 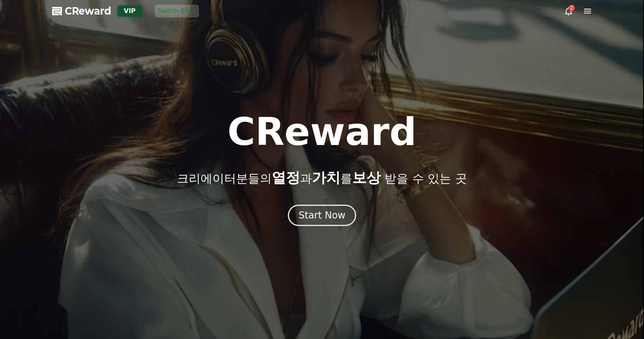 What do you see at coordinates (322, 216) in the screenshot?
I see `a: Start Now` at bounding box center [322, 216].